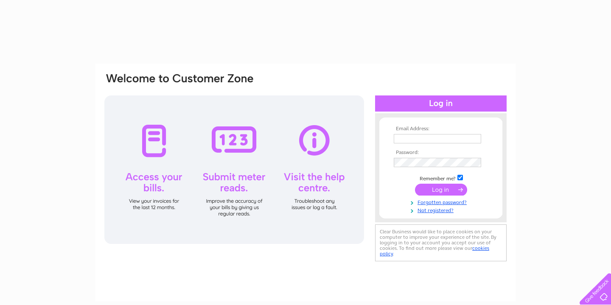 This screenshot has height=305, width=611. I want to click on input: Submit, so click(441, 190).